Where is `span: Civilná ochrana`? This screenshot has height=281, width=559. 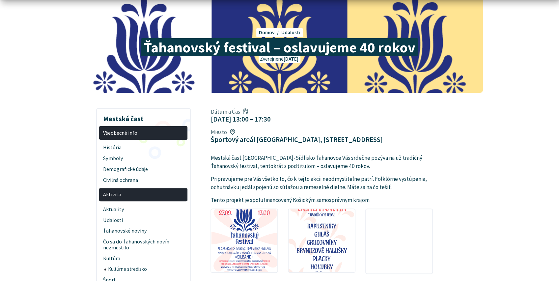 span: Civilná ochrana is located at coordinates (143, 180).